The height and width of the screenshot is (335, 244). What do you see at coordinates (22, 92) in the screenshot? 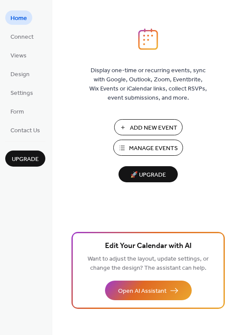
I see `a: Settings` at bounding box center [22, 92].